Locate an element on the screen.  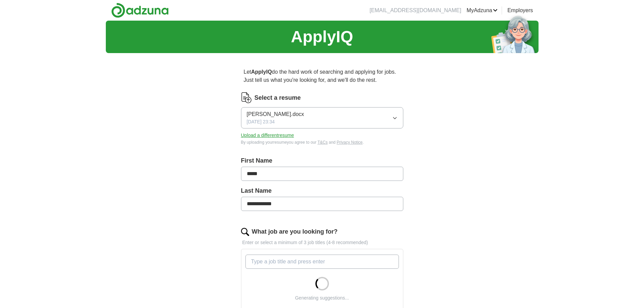
a: T&Cs is located at coordinates (323, 143).